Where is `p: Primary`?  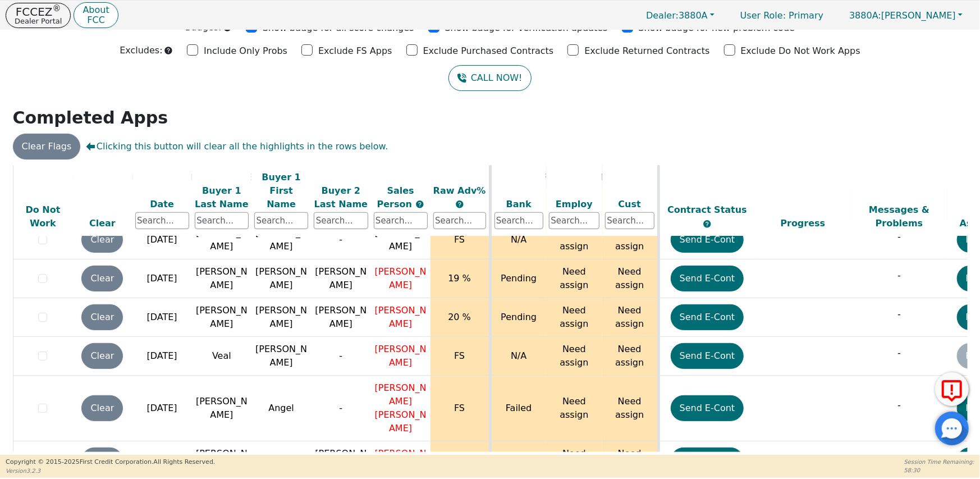 p: Primary is located at coordinates (782, 15).